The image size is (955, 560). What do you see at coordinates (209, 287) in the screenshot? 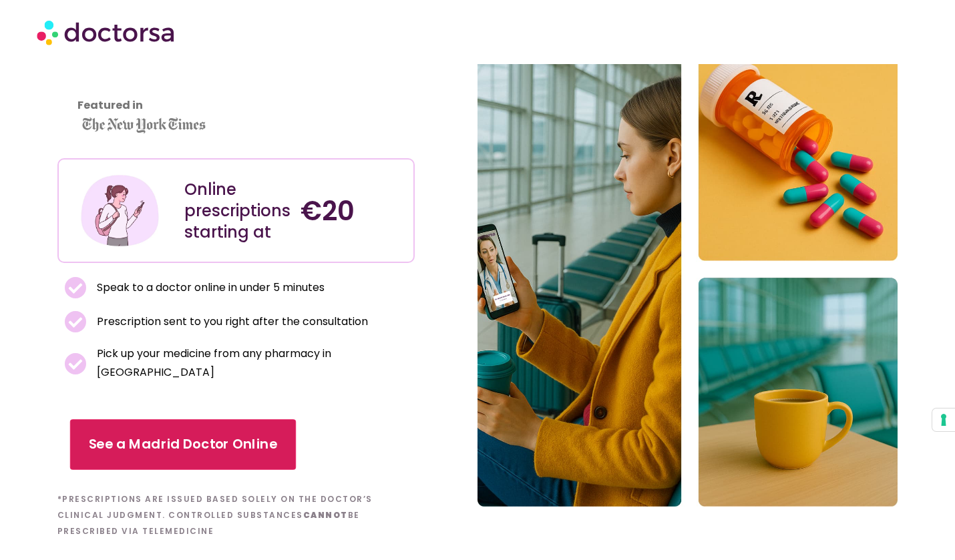
I see `span: Speak to a doctor online in under 5 minutes` at bounding box center [209, 287].